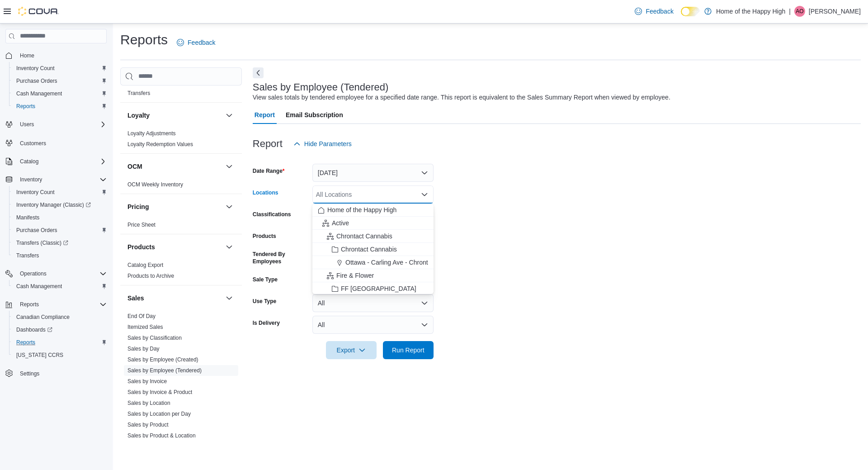  What do you see at coordinates (148, 424) in the screenshot?
I see `a: Sales by Product` at bounding box center [148, 424].